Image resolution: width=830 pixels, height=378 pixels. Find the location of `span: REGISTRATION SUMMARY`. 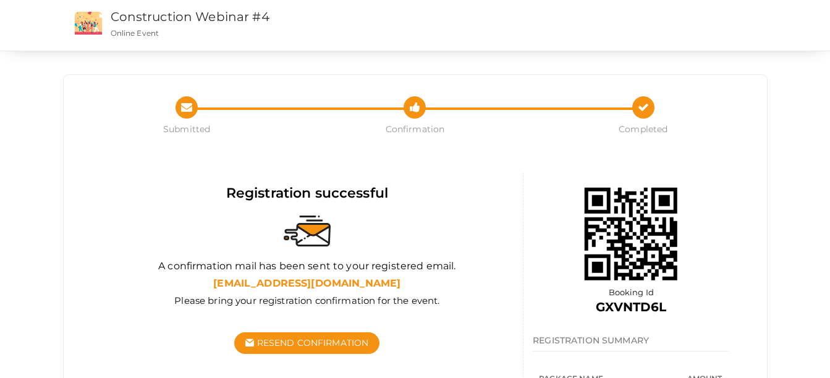

span: REGISTRATION SUMMARY is located at coordinates (591, 340).